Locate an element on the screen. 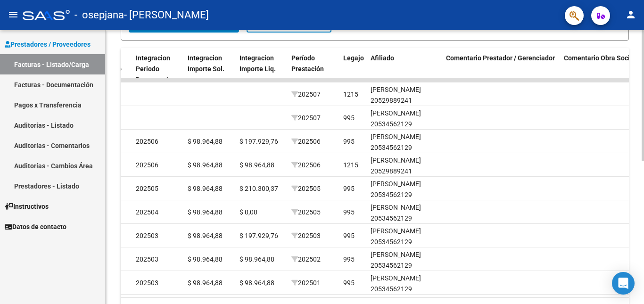 The height and width of the screenshot is (304, 644). span: Comentario Prestador / Gerenciador is located at coordinates (501, 57).